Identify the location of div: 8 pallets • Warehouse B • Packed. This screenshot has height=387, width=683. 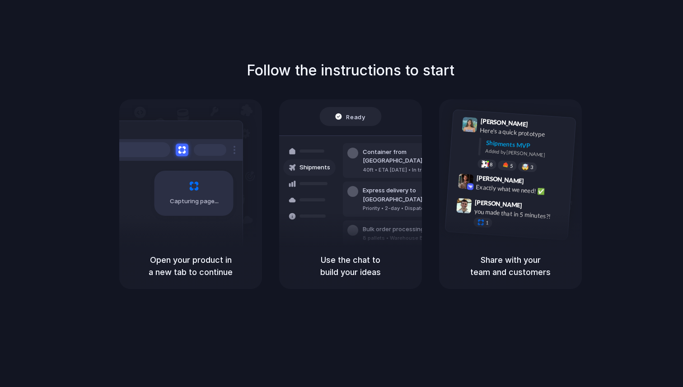
(404, 238).